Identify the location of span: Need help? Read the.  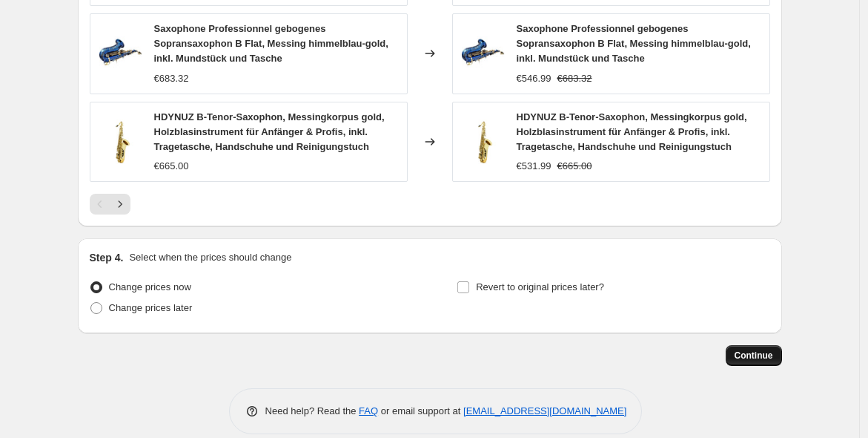
(312, 410).